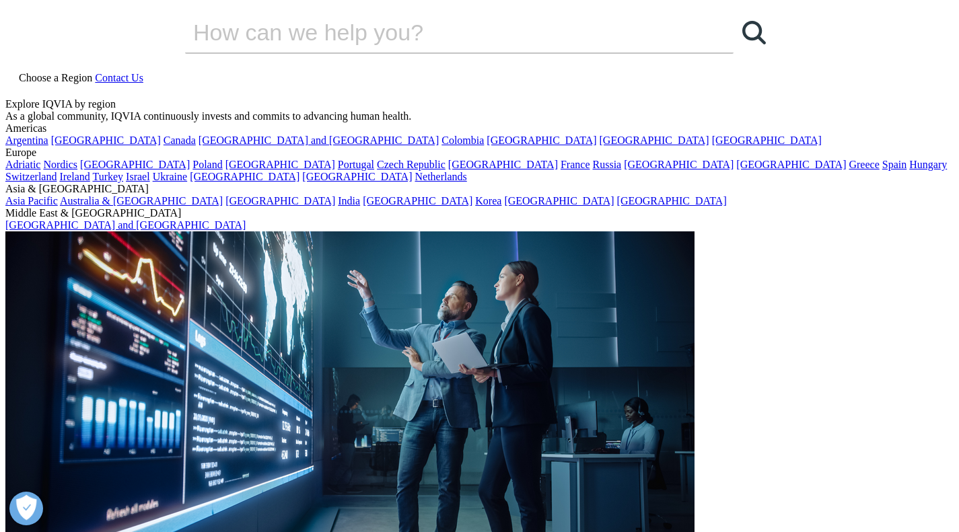 The image size is (959, 532). Describe the element at coordinates (928, 164) in the screenshot. I see `a: Hungary` at that location.